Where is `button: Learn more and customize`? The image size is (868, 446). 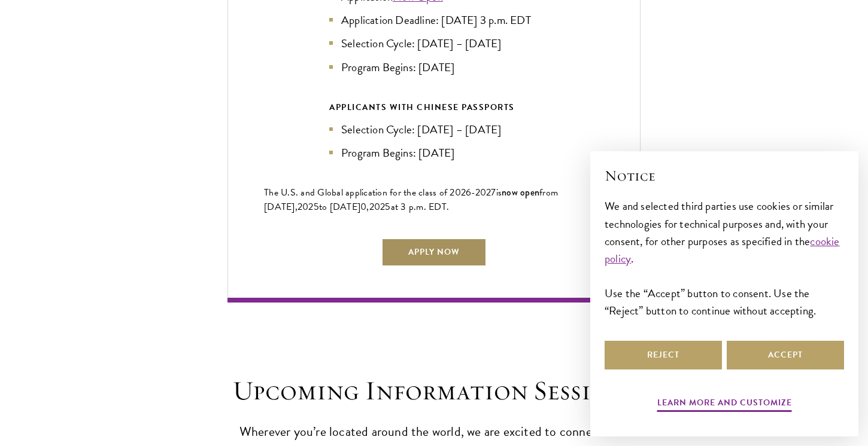
button: Learn more and customize is located at coordinates (724, 404).